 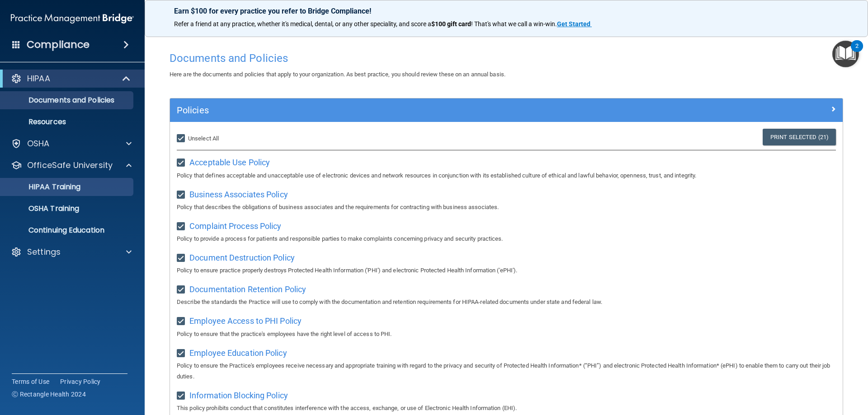 I want to click on strong: Get Started, so click(x=574, y=24).